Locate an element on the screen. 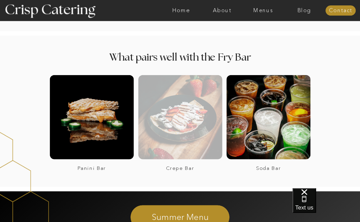 Image resolution: width=360 pixels, height=222 pixels. a: Panini Bar is located at coordinates (92, 168).